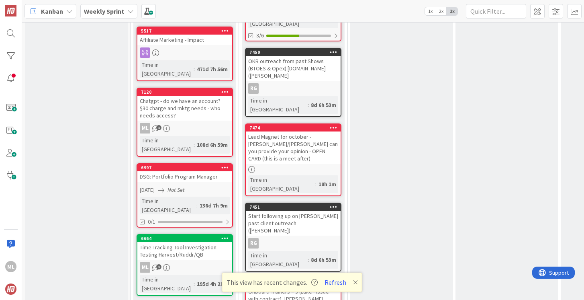  I want to click on div: Affiliate Marketing - Impact, so click(185, 40).